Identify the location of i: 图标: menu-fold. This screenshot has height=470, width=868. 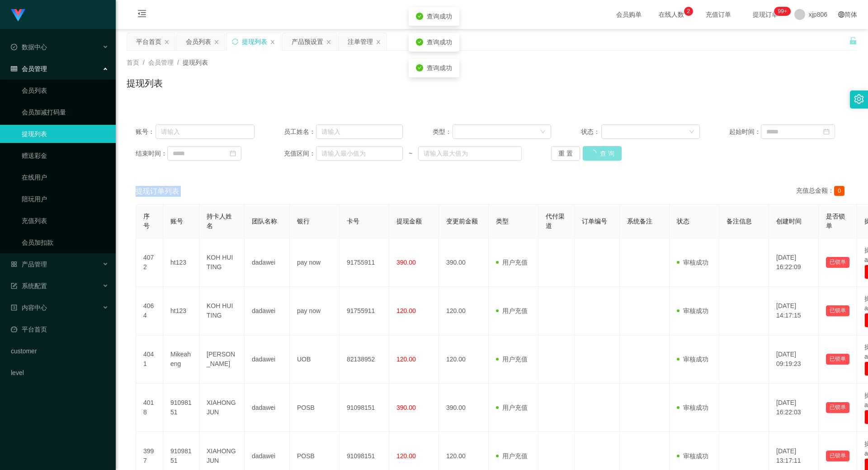
(142, 15).